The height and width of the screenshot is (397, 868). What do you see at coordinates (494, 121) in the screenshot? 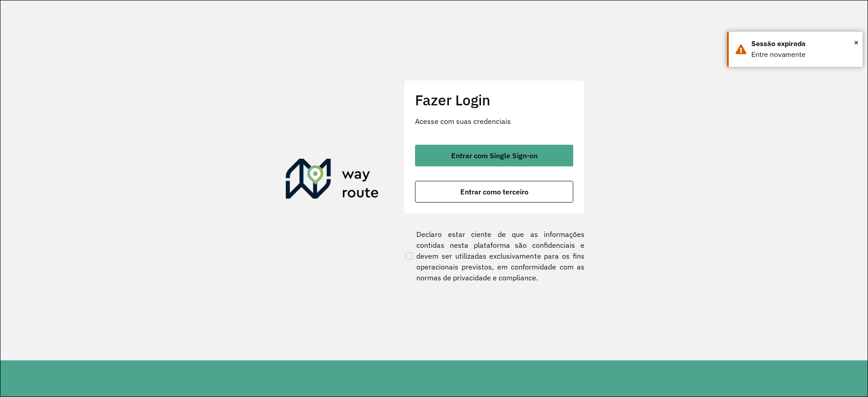
I see `p: Acesse com suas credenciais` at bounding box center [494, 121].